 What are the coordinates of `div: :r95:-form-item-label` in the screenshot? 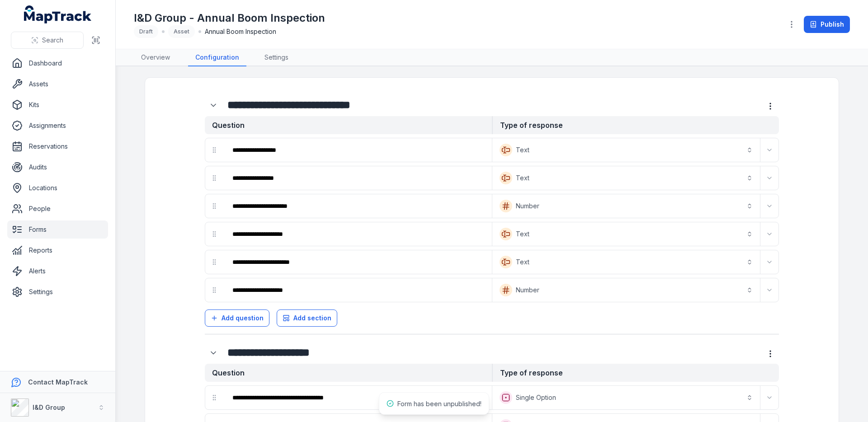 It's located at (357, 150).